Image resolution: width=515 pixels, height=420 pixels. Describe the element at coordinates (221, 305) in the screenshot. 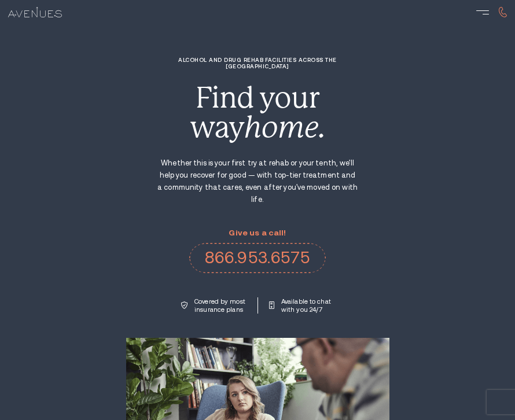

I see `p: Covered by most insurance plans` at that location.